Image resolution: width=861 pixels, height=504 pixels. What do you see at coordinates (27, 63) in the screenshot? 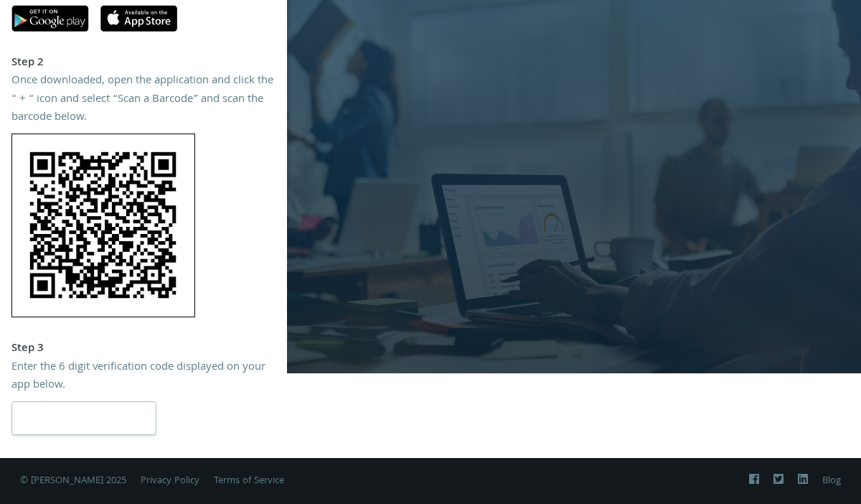
I see `strong: Step 2` at bounding box center [27, 63].